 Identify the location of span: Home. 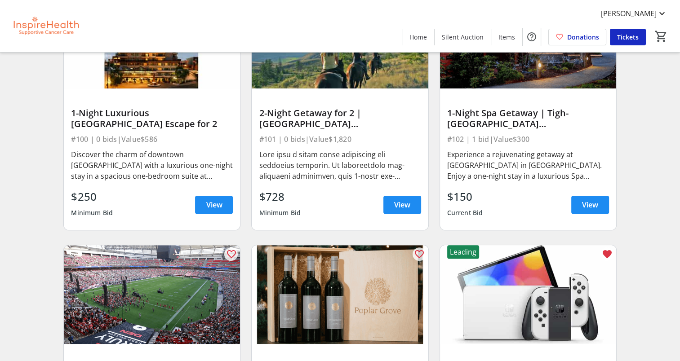
(418, 37).